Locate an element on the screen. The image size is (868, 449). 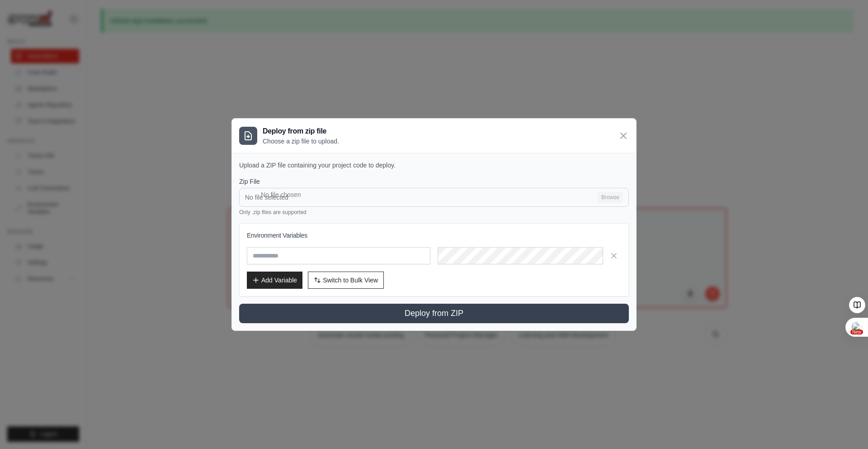
p: Upload a ZIP file containing your project code to deploy. is located at coordinates (434, 165).